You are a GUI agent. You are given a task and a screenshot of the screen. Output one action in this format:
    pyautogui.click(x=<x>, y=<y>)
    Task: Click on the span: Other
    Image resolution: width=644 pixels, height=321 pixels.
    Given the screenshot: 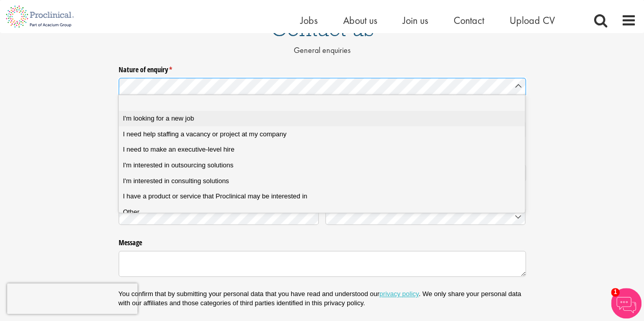 What is the action you would take?
    pyautogui.click(x=131, y=212)
    